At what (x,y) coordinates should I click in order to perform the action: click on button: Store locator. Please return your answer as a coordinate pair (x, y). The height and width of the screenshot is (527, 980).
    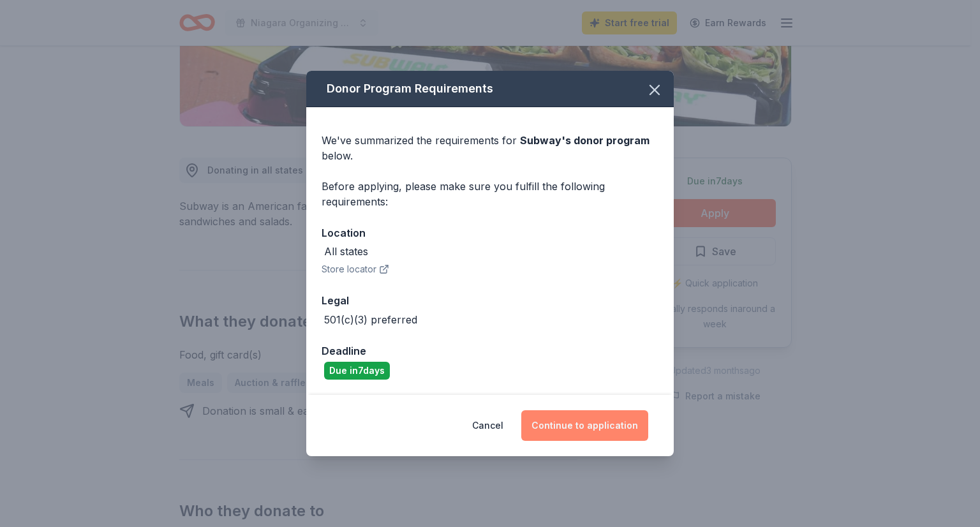
    Looking at the image, I should click on (356, 269).